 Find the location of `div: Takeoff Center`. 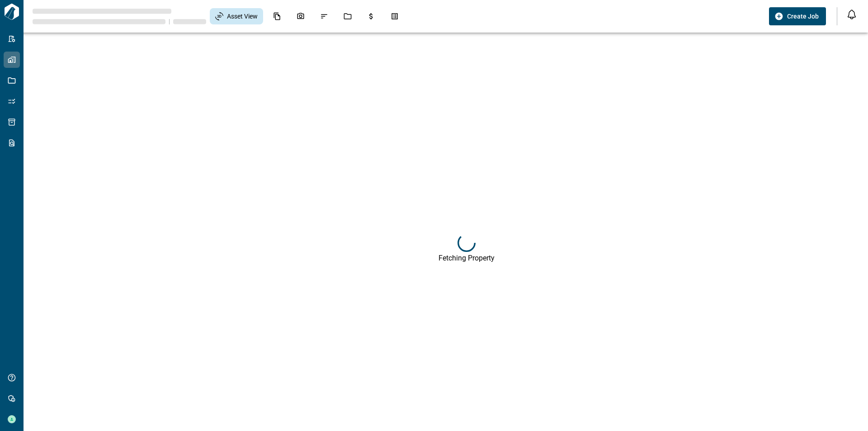

div: Takeoff Center is located at coordinates (395, 16).